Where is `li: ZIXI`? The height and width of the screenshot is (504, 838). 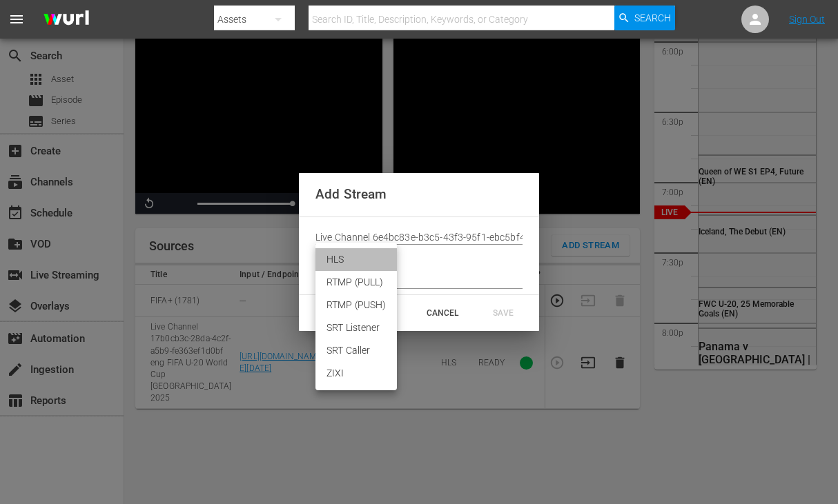
li: ZIXI is located at coordinates (356, 373).